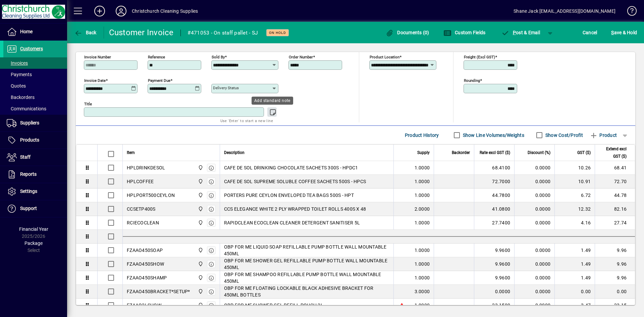 The width and height of the screenshot is (644, 317). Describe the element at coordinates (515, 32) in the screenshot. I see `span: P` at that location.